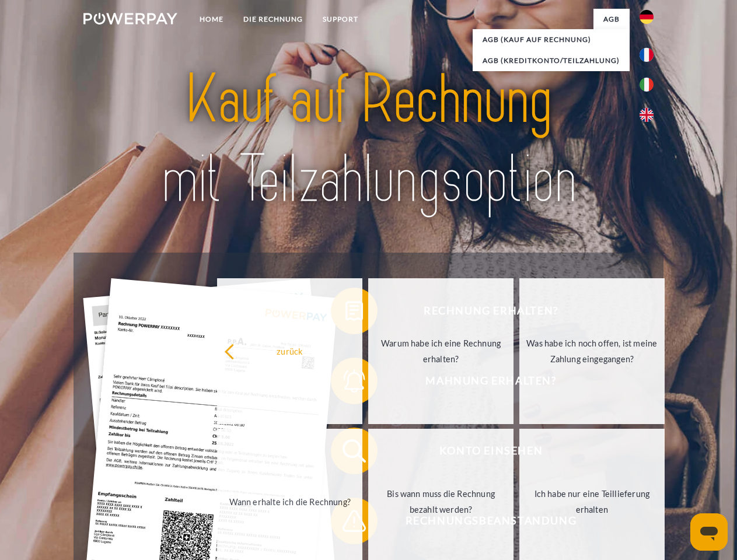 Image resolution: width=737 pixels, height=560 pixels. Describe the element at coordinates (612, 19) in the screenshot. I see `a: agb` at that location.